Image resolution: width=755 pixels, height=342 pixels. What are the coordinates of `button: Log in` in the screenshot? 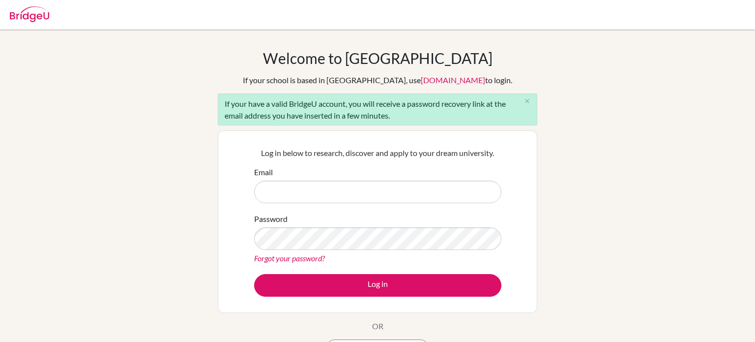 It's located at (377, 285).